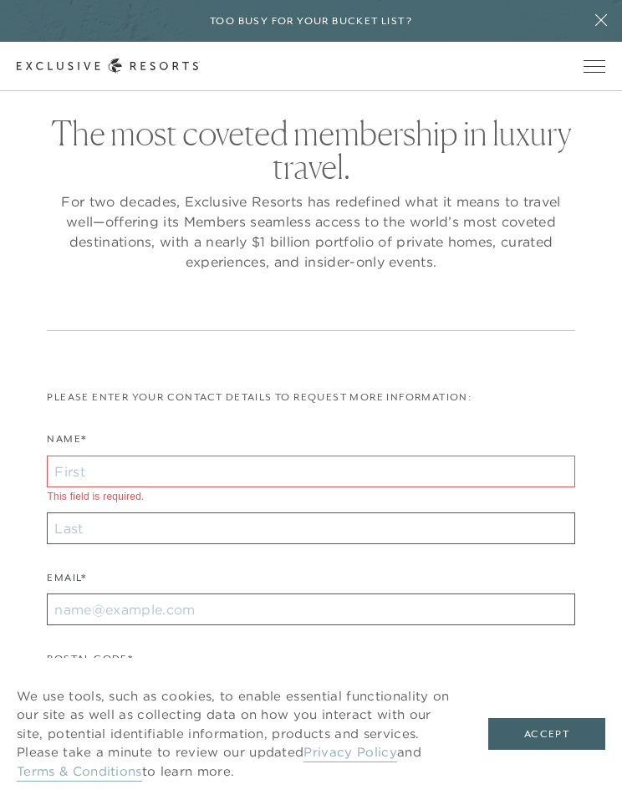  I want to click on input: First, so click(310, 471).